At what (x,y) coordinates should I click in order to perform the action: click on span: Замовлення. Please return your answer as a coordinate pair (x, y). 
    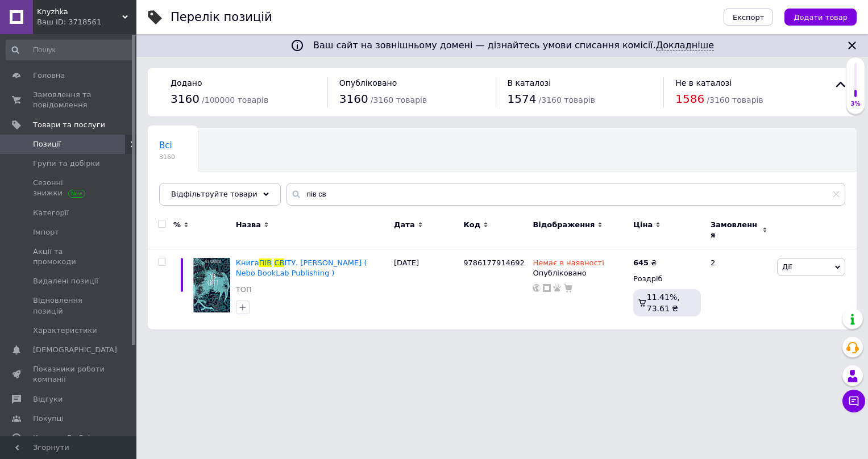
    Looking at the image, I should click on (735, 230).